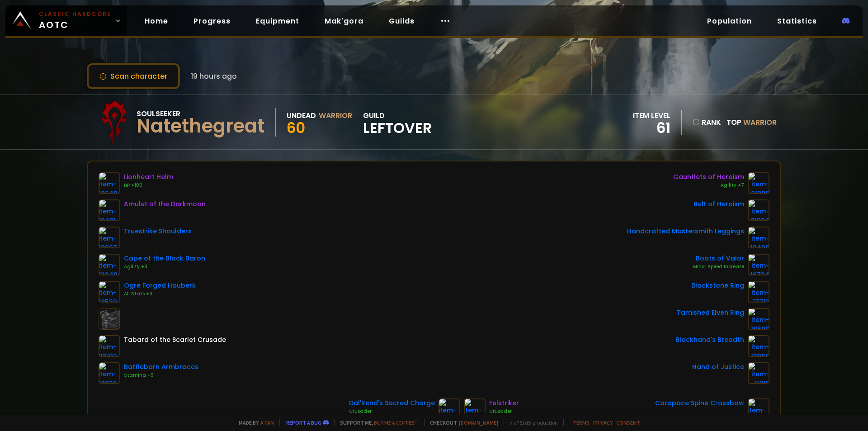 The height and width of the screenshot is (431, 868). Describe the element at coordinates (148, 186) in the screenshot. I see `div: HP +100` at that location.